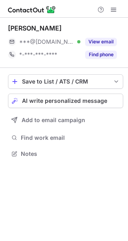  What do you see at coordinates (53, 120) in the screenshot?
I see `span: Add to email campaign` at bounding box center [53, 120].